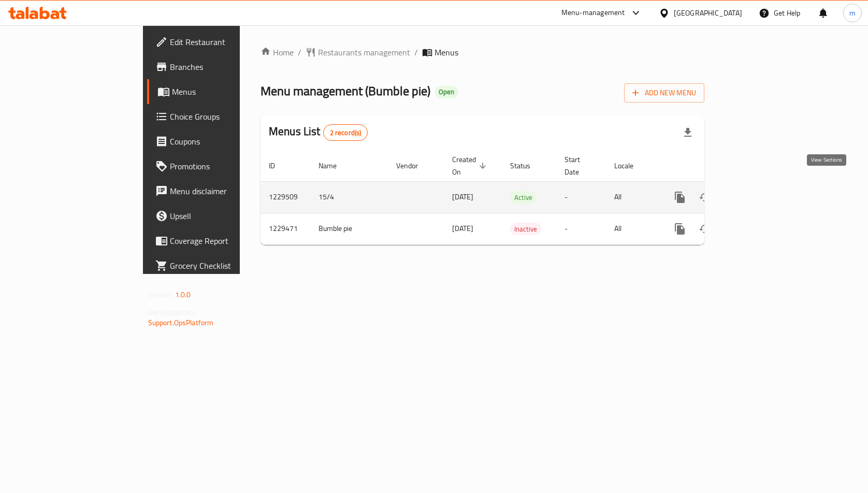  What do you see at coordinates (349, 197) in the screenshot?
I see `td: 15/4` at bounding box center [349, 197].